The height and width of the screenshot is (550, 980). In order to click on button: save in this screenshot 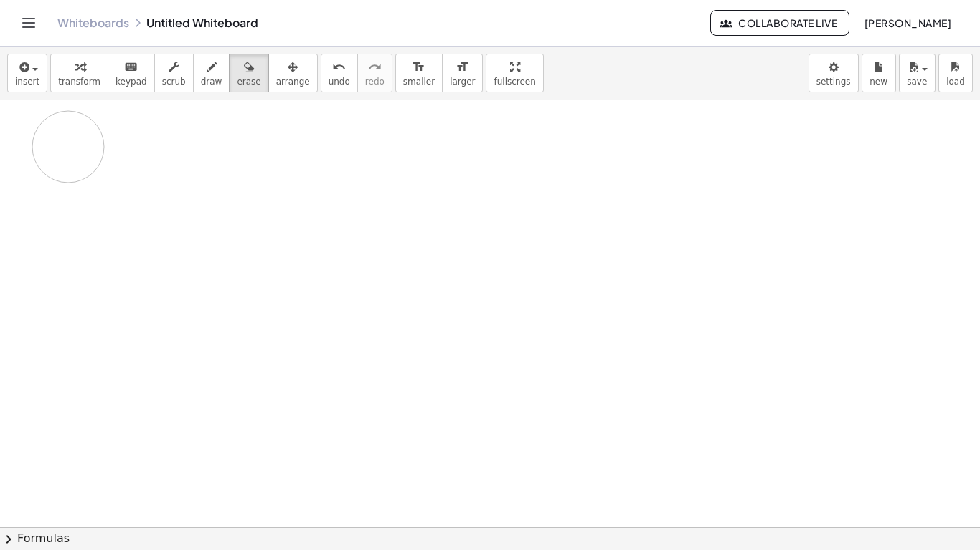, I will do `click(917, 73)`.